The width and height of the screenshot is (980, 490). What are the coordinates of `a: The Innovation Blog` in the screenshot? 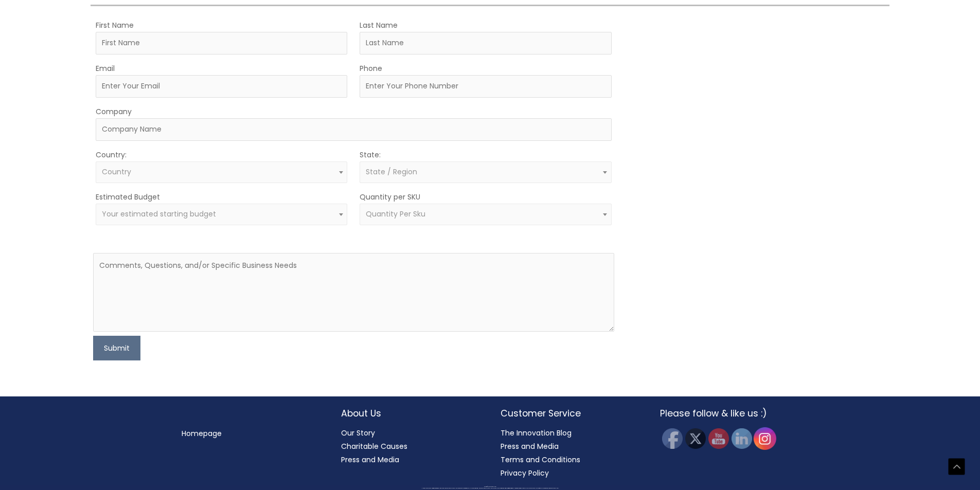 It's located at (536, 433).